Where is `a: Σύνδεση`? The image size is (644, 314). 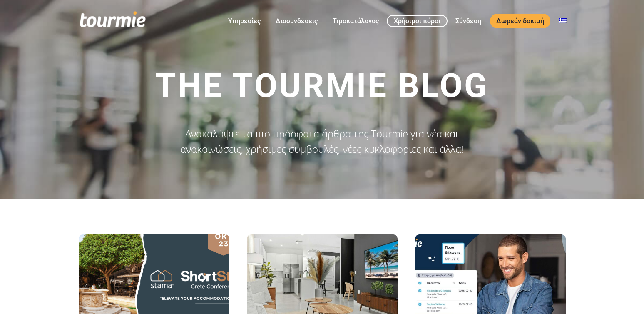
a: Σύνδεση is located at coordinates (469, 21).